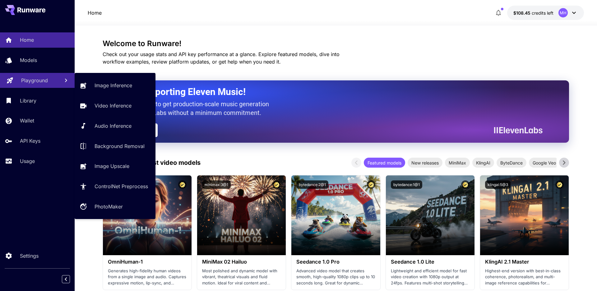  Describe the element at coordinates (115, 85) in the screenshot. I see `a: Image Inference` at that location.